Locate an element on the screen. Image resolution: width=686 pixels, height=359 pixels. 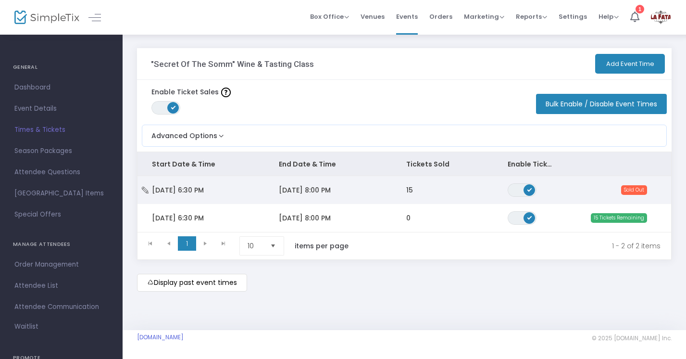
button: Bulk Enable / Disable Event Times is located at coordinates (601, 104).